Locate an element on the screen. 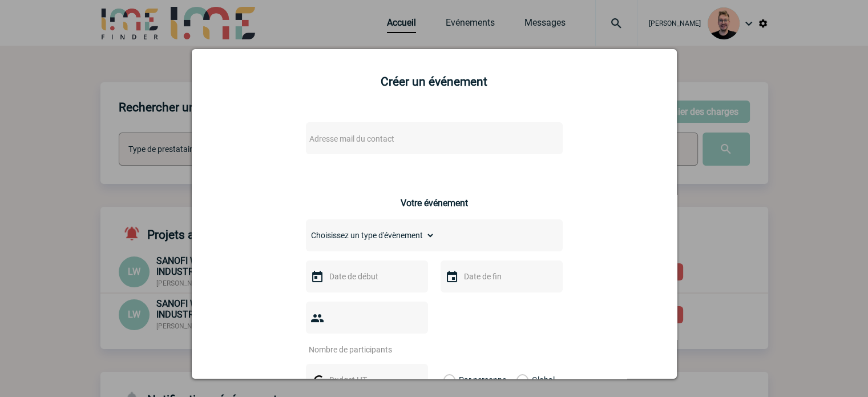 This screenshot has height=397, width=868. h3: Votre événement is located at coordinates (434, 203).